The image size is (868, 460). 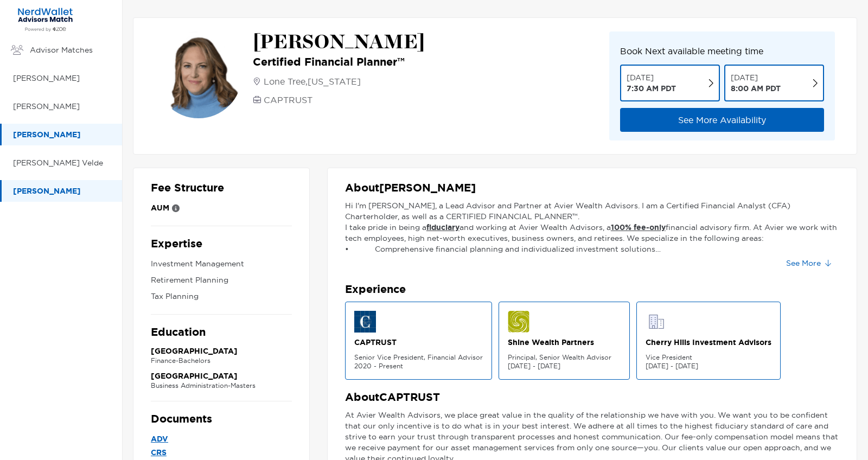 What do you see at coordinates (418, 358) in the screenshot?
I see `p: Senior Vice President, Financial Advisor` at bounding box center [418, 358].